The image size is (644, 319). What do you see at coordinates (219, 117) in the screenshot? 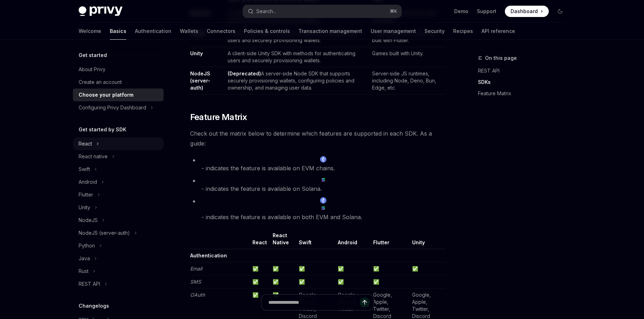
I see `span: Feature Matrix` at bounding box center [219, 117].